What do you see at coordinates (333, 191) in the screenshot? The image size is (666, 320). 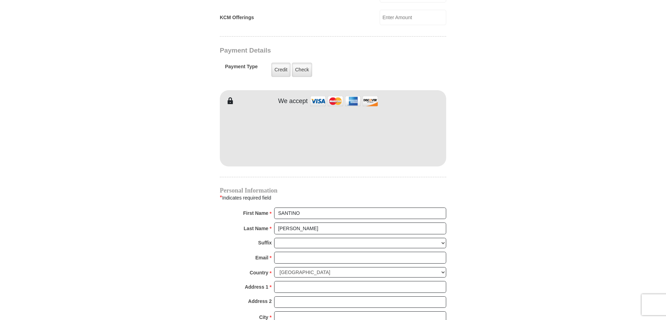 I see `h4: Personal Information` at bounding box center [333, 191].